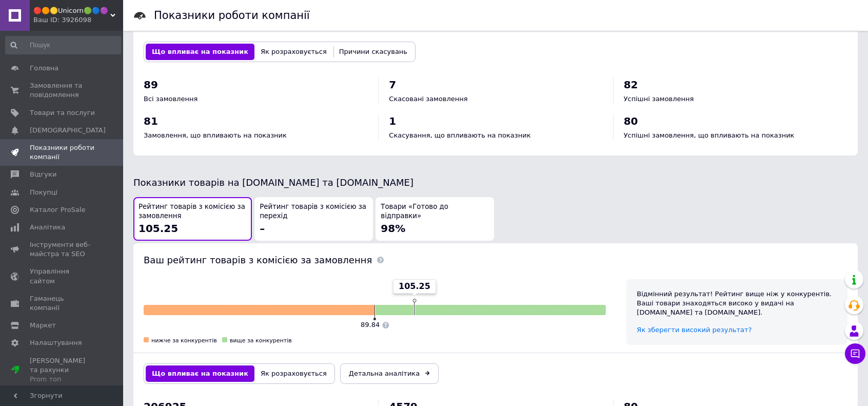  What do you see at coordinates (313, 212) in the screenshot?
I see `span: Рейтинг товарів з комісією за перехід` at bounding box center [313, 212].